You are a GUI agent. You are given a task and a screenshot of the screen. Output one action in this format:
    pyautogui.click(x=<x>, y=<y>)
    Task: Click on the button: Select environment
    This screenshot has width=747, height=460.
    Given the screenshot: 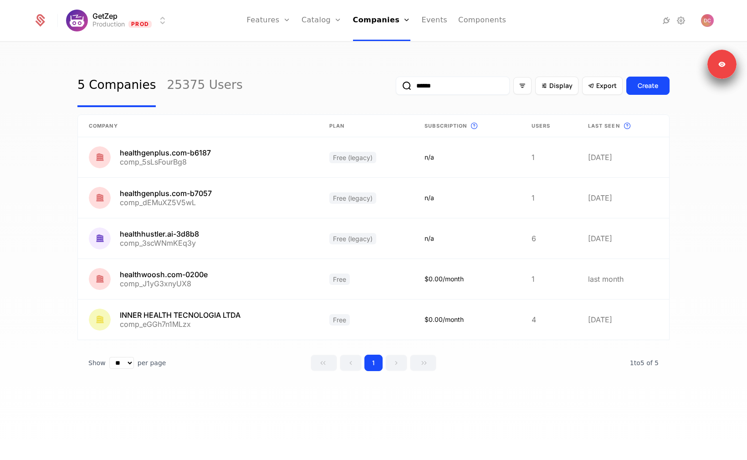 What is the action you would take?
    pyautogui.click(x=118, y=21)
    